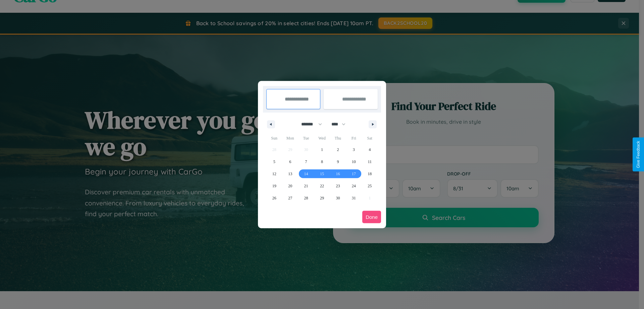 The image size is (644, 309). Describe the element at coordinates (338, 174) in the screenshot. I see `button: 16` at that location.